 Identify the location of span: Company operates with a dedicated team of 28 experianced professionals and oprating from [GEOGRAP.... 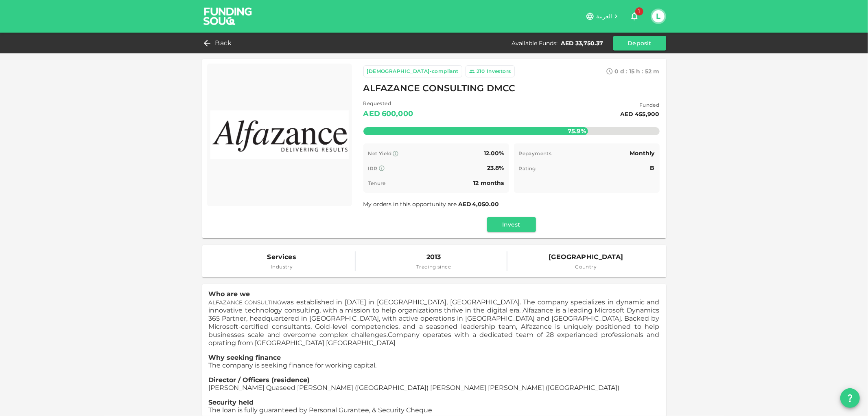
(434, 338).